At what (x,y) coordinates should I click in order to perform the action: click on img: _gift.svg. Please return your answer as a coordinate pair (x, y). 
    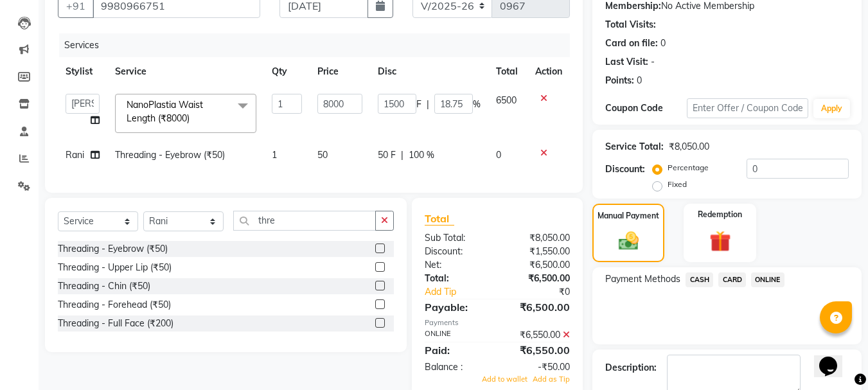
    Looking at the image, I should click on (720, 241).